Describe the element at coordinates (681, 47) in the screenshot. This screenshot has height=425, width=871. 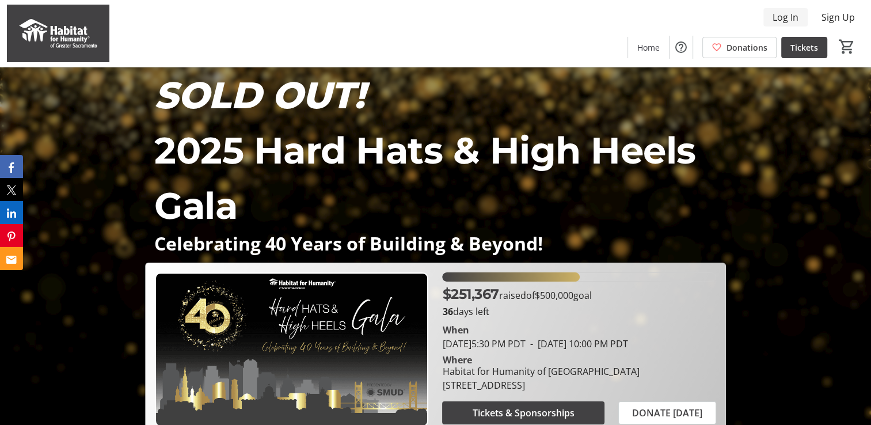
I see `button: Help` at that location.